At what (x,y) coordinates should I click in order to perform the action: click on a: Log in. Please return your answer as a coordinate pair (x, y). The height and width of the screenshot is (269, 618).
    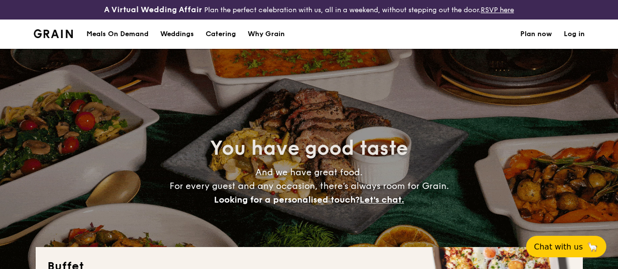
    Looking at the image, I should click on (574, 34).